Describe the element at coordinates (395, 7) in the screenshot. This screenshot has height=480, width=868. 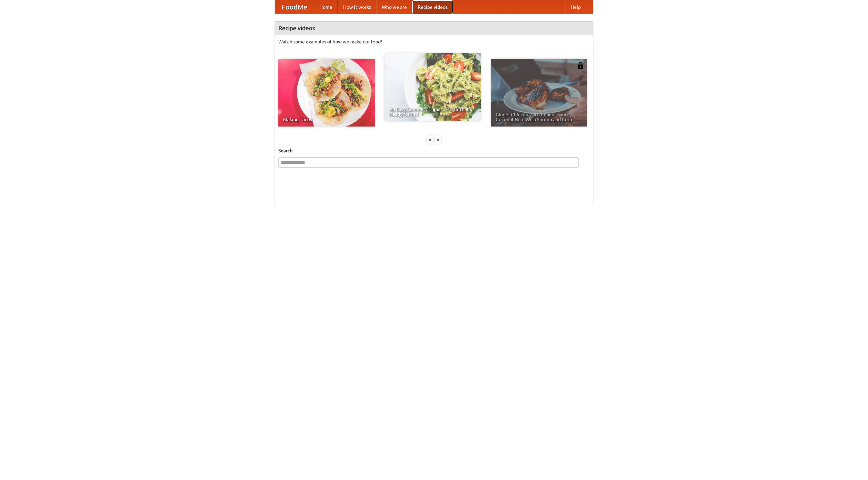
I see `a: Who we are` at that location.